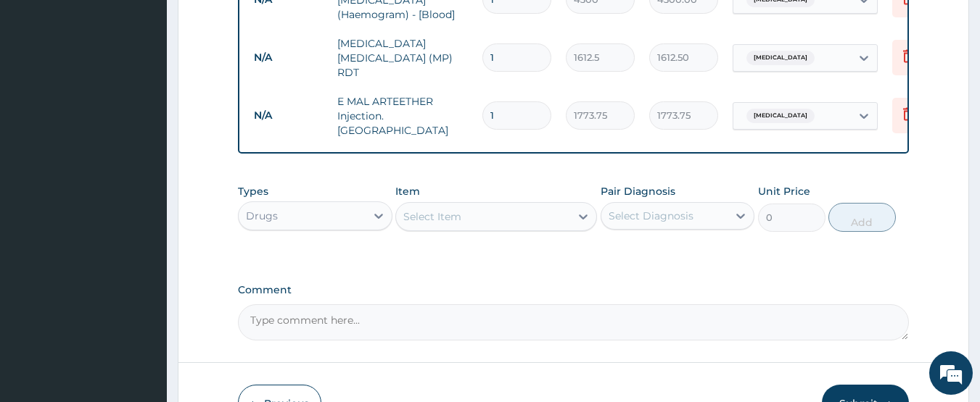  I want to click on label: Comment, so click(574, 290).